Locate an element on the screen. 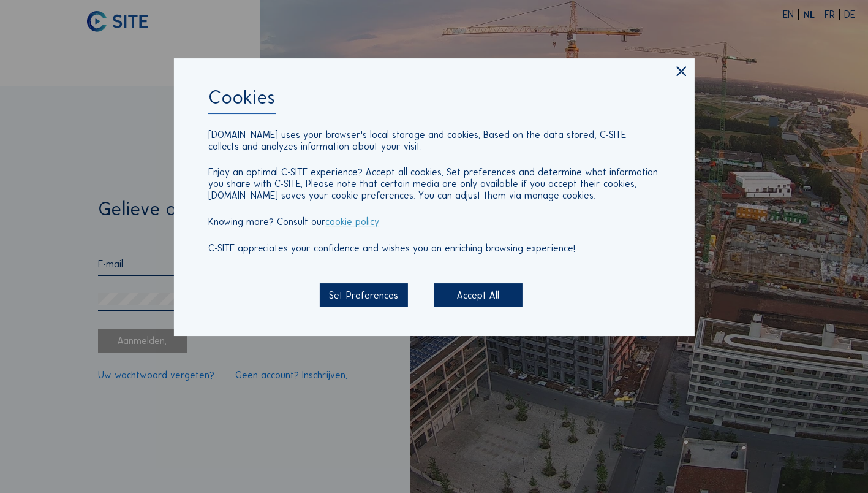 This screenshot has width=868, height=493. p: Knowing more? Consult our is located at coordinates (434, 222).